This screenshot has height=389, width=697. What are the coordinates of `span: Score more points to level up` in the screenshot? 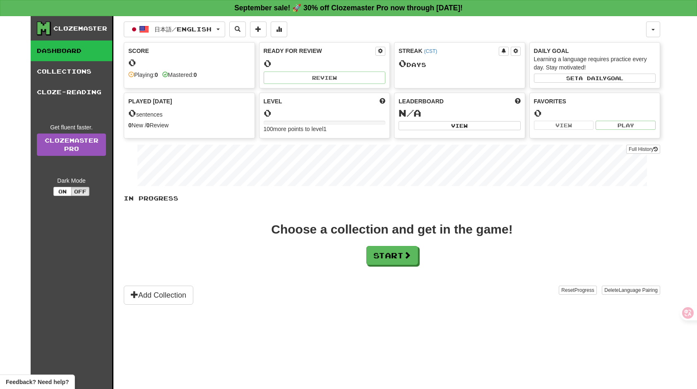 It's located at (382, 101).